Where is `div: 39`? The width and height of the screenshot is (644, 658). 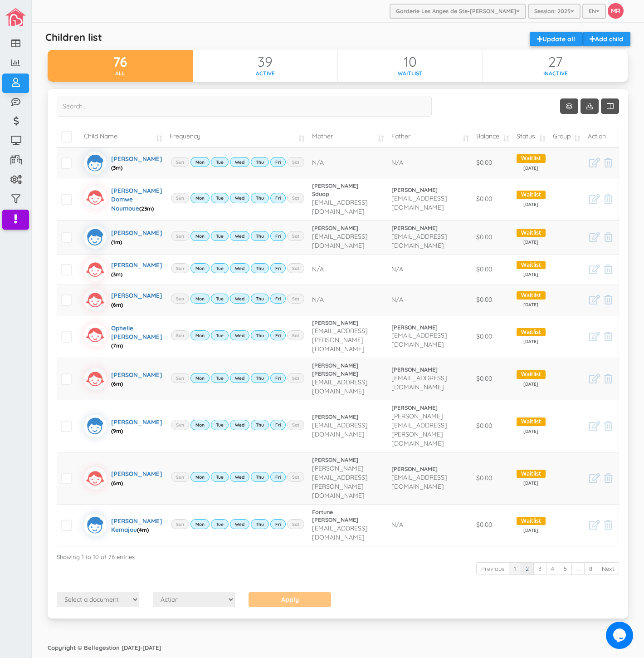
div: 39 is located at coordinates (264, 62).